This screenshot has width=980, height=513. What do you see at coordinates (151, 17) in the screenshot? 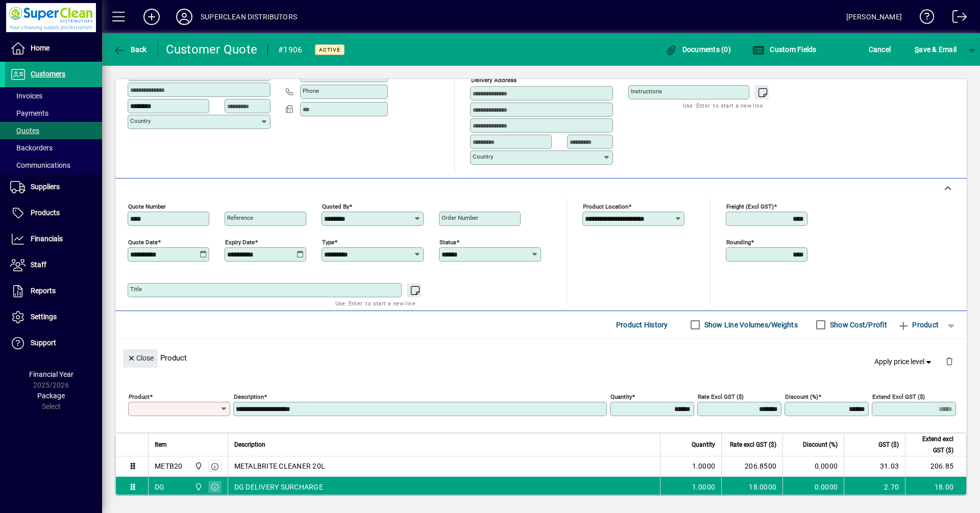
I see `button: Add` at bounding box center [151, 17].